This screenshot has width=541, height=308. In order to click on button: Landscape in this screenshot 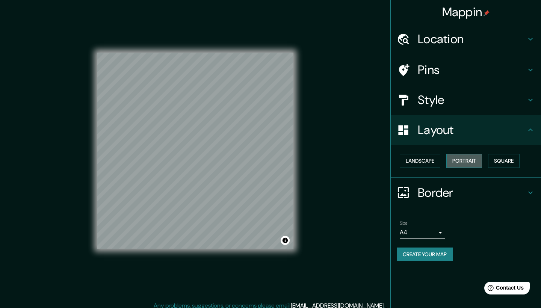, I will do `click(420, 161)`.